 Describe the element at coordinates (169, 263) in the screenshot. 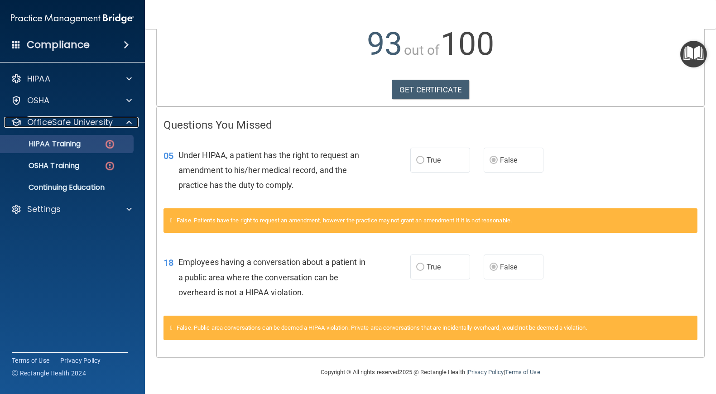

I see `span: 18` at that location.